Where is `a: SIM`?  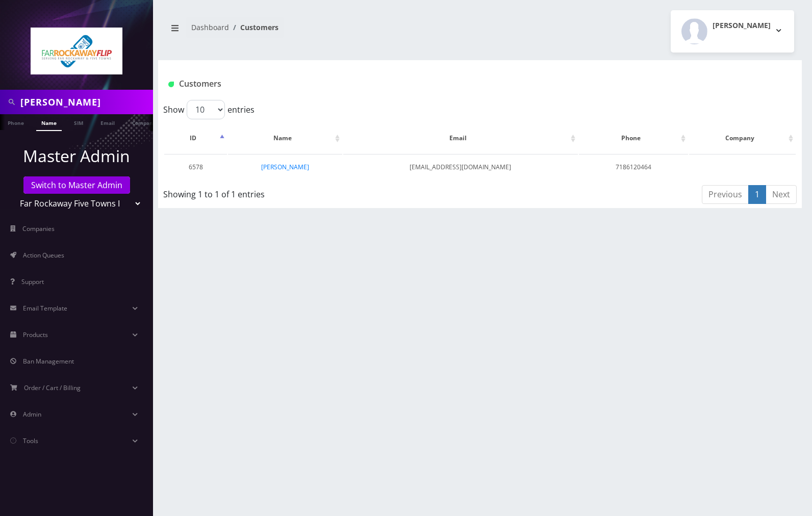
a: SIM is located at coordinates (79, 122).